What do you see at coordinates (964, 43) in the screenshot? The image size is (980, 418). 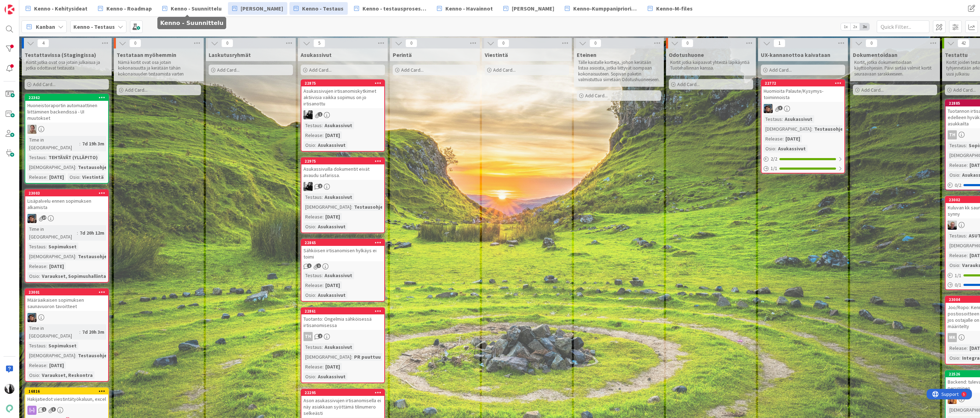 I see `span: 42` at bounding box center [964, 43].